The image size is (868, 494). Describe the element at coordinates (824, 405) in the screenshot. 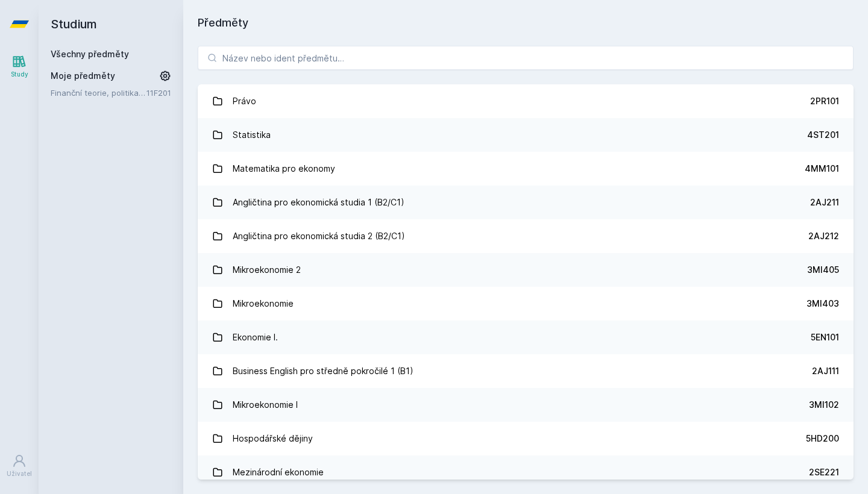

I see `div: 3MI102` at that location.